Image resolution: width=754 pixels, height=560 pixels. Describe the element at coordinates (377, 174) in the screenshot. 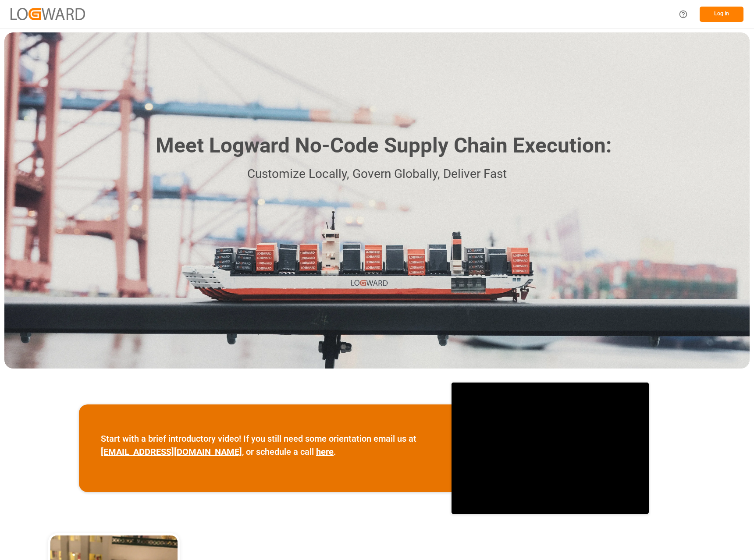

I see `p: Customize Locally, Govern Globally, Deliver Fast` at that location.